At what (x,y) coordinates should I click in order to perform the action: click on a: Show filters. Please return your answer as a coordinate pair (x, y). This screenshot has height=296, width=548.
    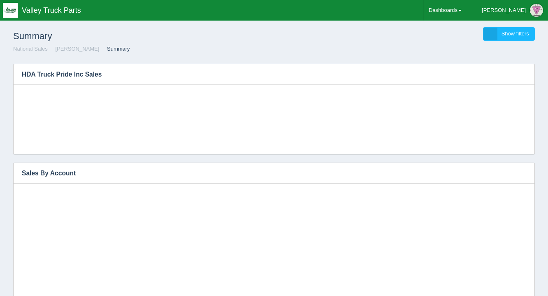
    Looking at the image, I should click on (509, 34).